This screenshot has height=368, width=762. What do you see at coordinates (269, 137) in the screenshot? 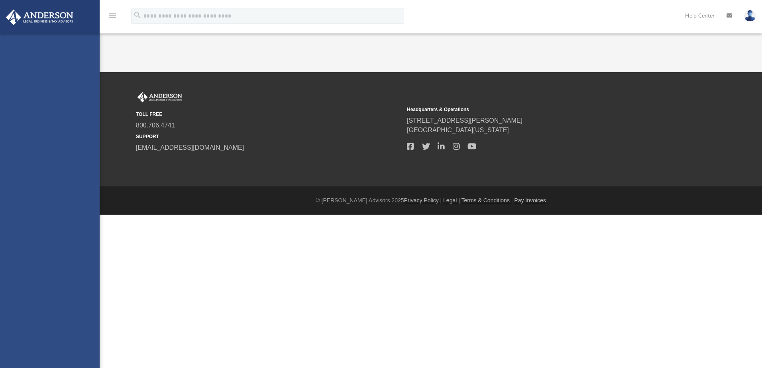
I see `small: SUPPORT` at bounding box center [269, 137].